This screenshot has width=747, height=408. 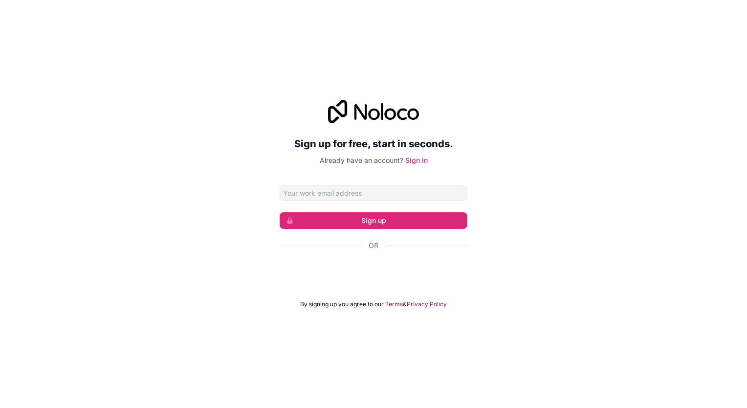 What do you see at coordinates (427, 304) in the screenshot?
I see `a: Privacy Policy` at bounding box center [427, 304].